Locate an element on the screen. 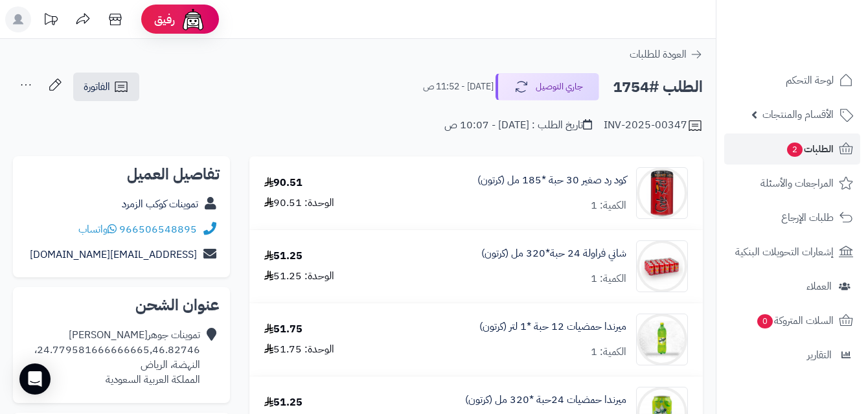  span: رفيق is located at coordinates (165, 20).